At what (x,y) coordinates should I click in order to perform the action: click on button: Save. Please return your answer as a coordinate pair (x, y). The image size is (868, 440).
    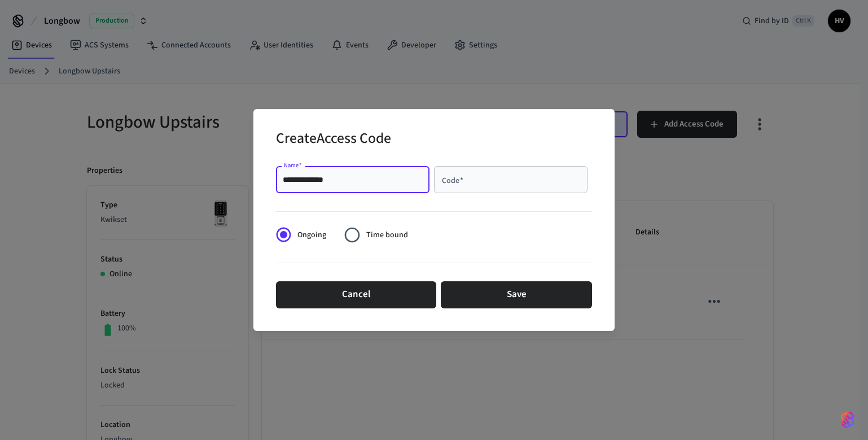
    Looking at the image, I should click on (517, 295).